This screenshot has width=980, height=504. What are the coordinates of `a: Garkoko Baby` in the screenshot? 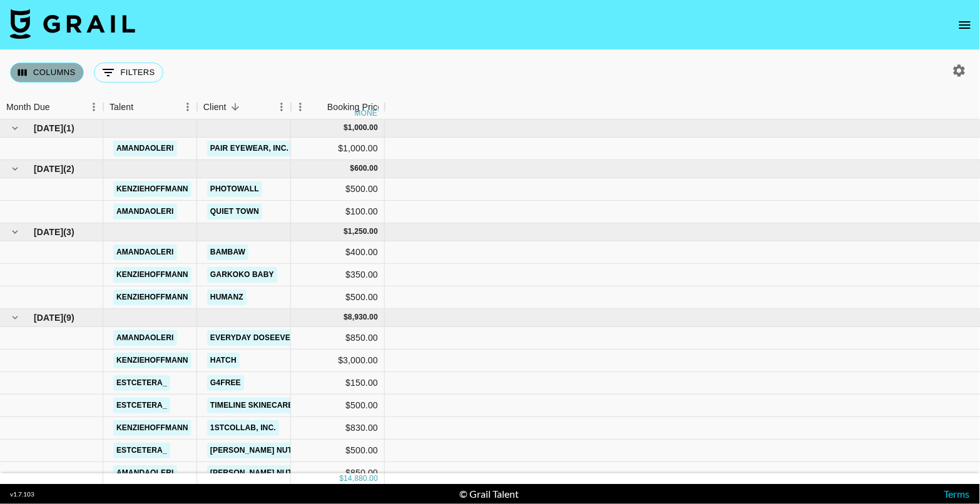 It's located at (243, 275).